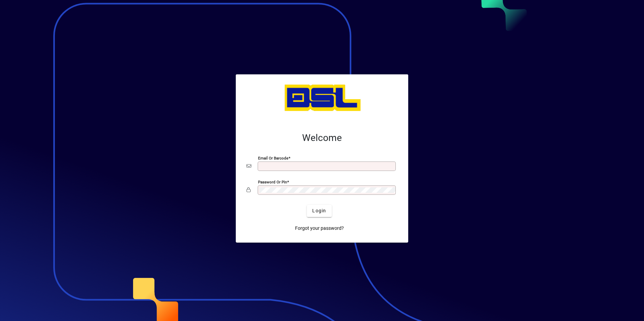 The width and height of the screenshot is (644, 321). I want to click on span: Forgot your password?, so click(320, 228).